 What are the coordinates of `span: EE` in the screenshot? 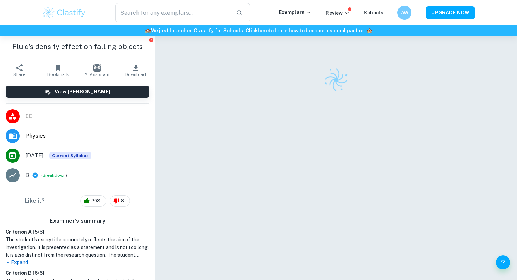 It's located at (87, 116).